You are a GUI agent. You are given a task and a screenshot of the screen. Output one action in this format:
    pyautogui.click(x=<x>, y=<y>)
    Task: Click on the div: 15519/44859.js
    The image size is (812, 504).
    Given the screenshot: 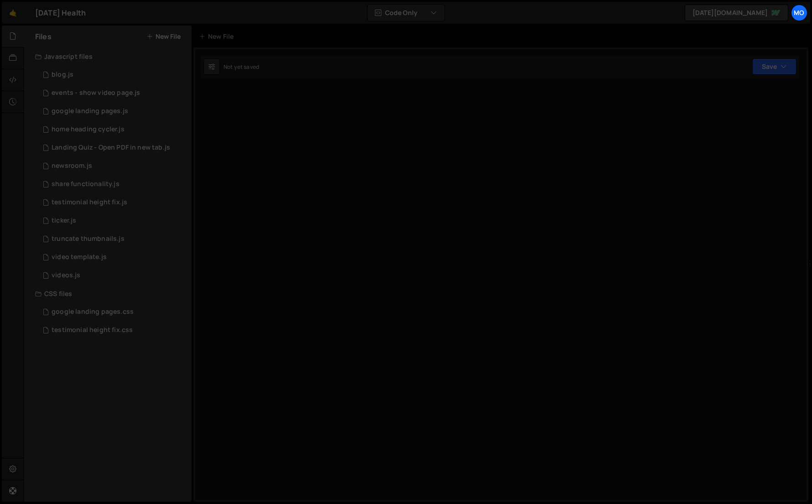 What is the action you would take?
    pyautogui.click(x=113, y=148)
    